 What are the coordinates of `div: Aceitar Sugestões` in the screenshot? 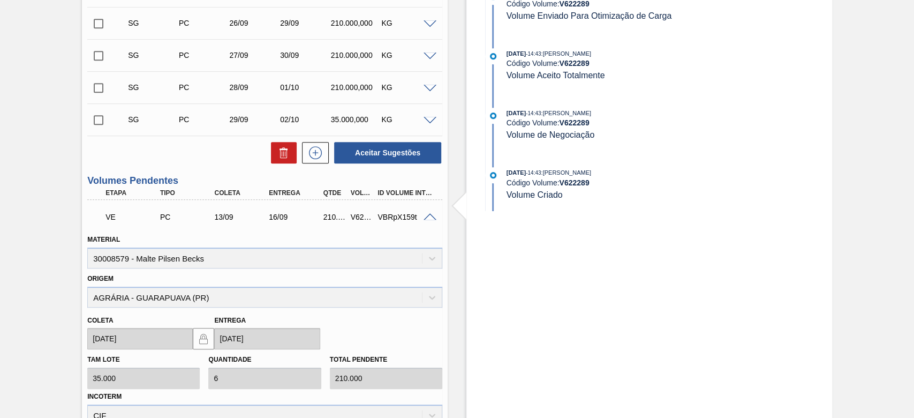 It's located at (386, 153).